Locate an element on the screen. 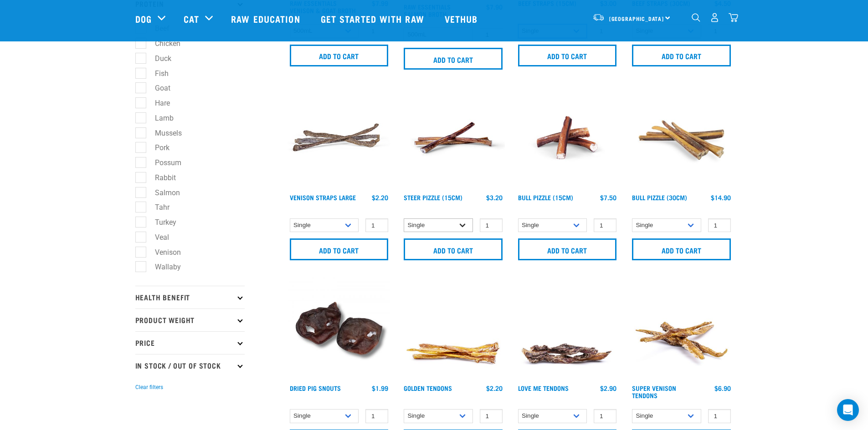 Image resolution: width=868 pixels, height=430 pixels. label: Chicken is located at coordinates (162, 43).